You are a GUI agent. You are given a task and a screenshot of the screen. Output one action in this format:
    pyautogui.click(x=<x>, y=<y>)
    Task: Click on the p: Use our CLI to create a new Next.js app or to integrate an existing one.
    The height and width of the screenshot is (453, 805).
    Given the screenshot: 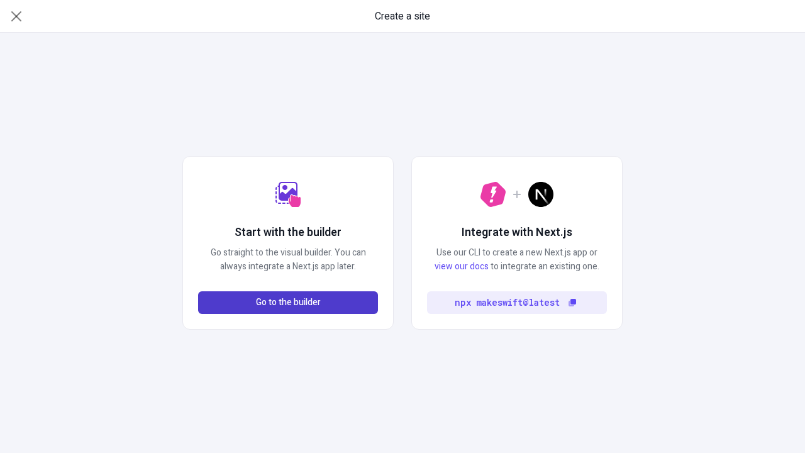 What is the action you would take?
    pyautogui.click(x=517, y=260)
    